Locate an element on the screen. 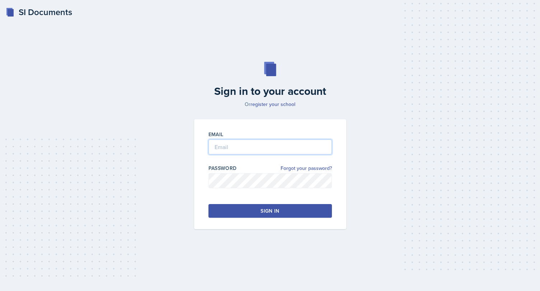  div: Sign in is located at coordinates (270, 211).